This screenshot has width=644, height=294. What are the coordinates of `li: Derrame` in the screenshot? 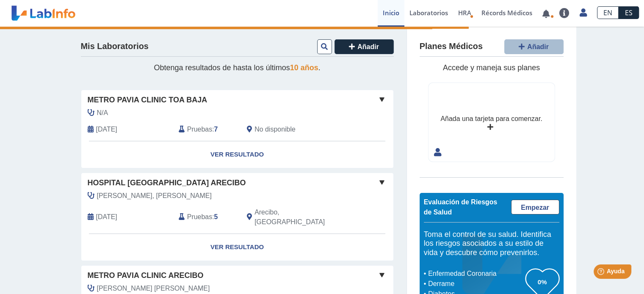 It's located at (476, 284).